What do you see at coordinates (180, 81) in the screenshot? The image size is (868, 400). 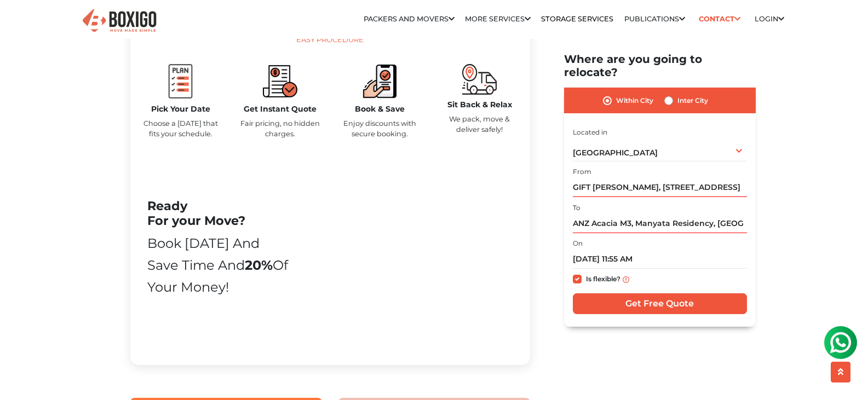 I see `img: boxigo_packers_and_movers_plan` at bounding box center [180, 81].